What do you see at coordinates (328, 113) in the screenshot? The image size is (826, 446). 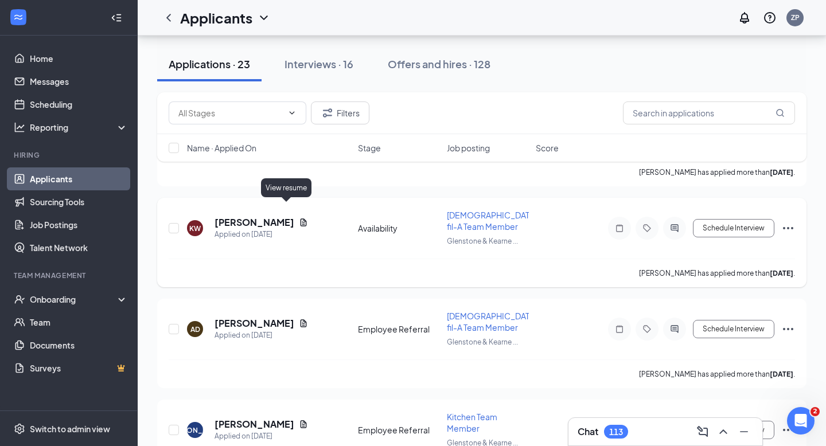 I see `svg: Filter` at bounding box center [328, 113].